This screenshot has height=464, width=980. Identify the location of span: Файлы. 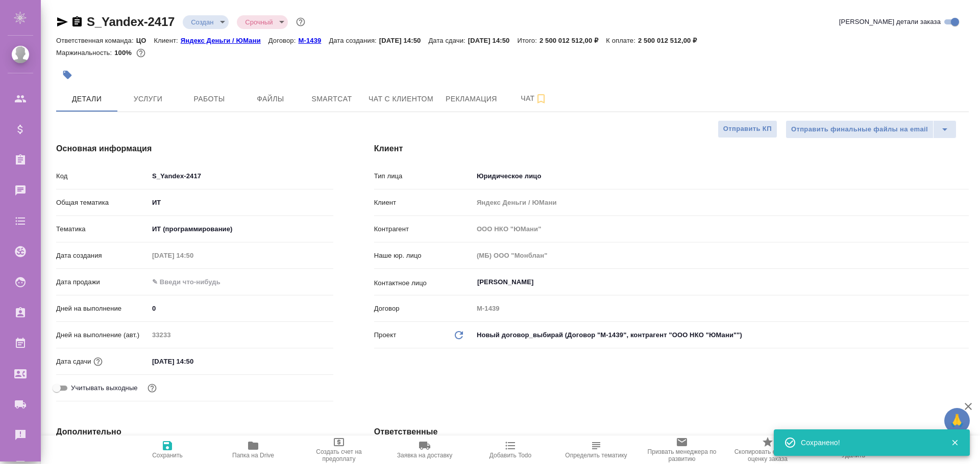
(270, 99).